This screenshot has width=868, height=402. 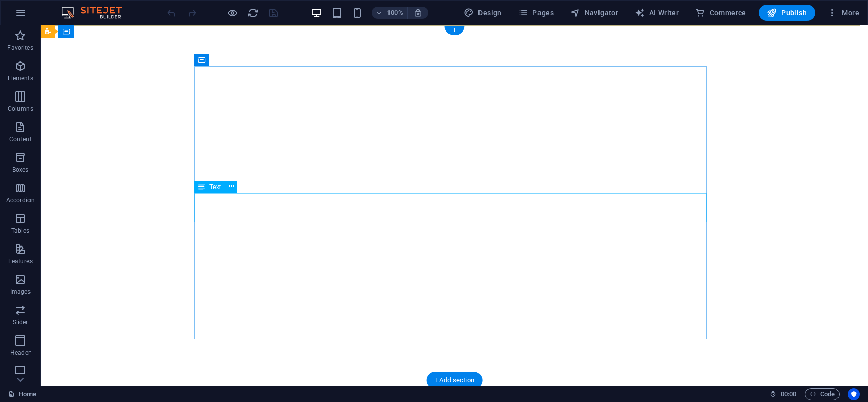 What do you see at coordinates (787, 13) in the screenshot?
I see `span: Publish` at bounding box center [787, 13].